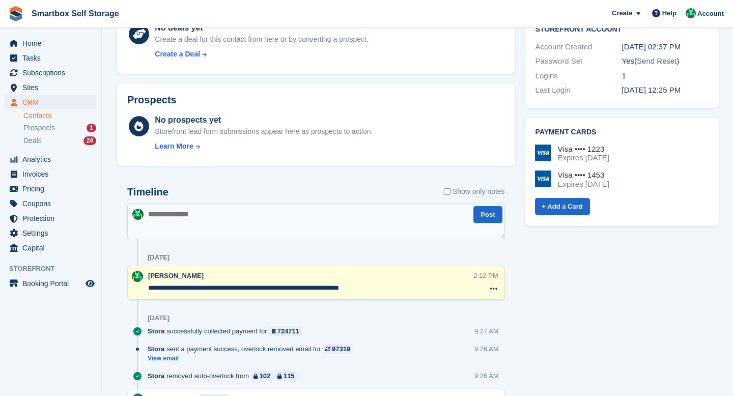 Image resolution: width=733 pixels, height=396 pixels. I want to click on div: Account Created, so click(579, 47).